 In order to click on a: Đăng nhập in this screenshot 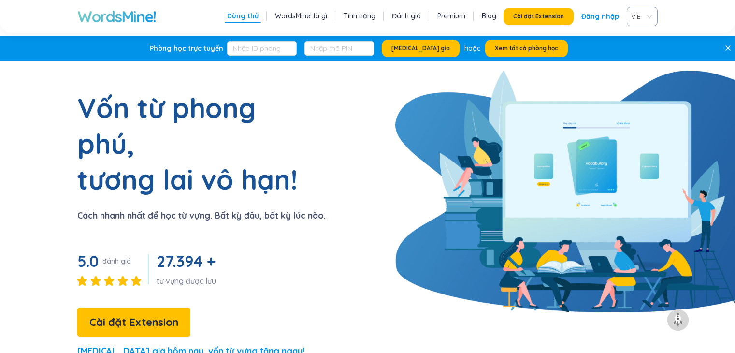, I will do `click(600, 16)`.